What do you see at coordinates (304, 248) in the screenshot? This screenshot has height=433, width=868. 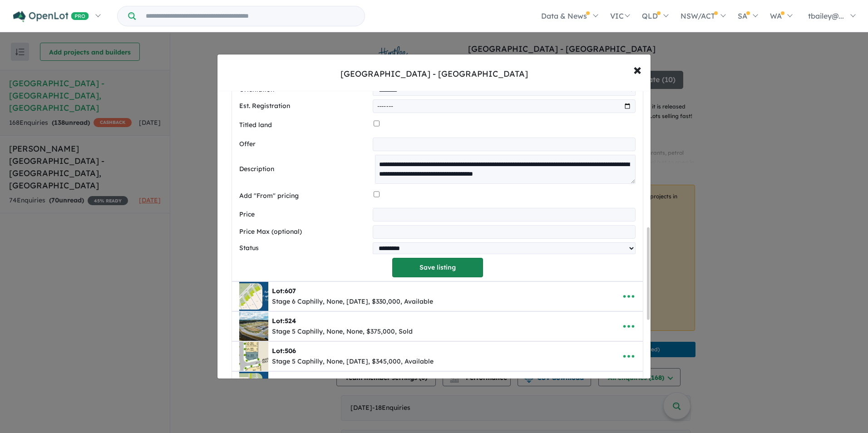 I see `label: Status` at bounding box center [304, 248].